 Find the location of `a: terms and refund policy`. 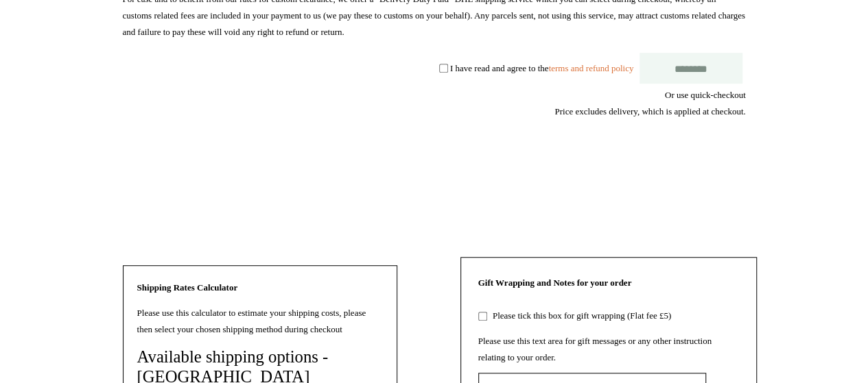

a: terms and refund policy is located at coordinates (591, 67).